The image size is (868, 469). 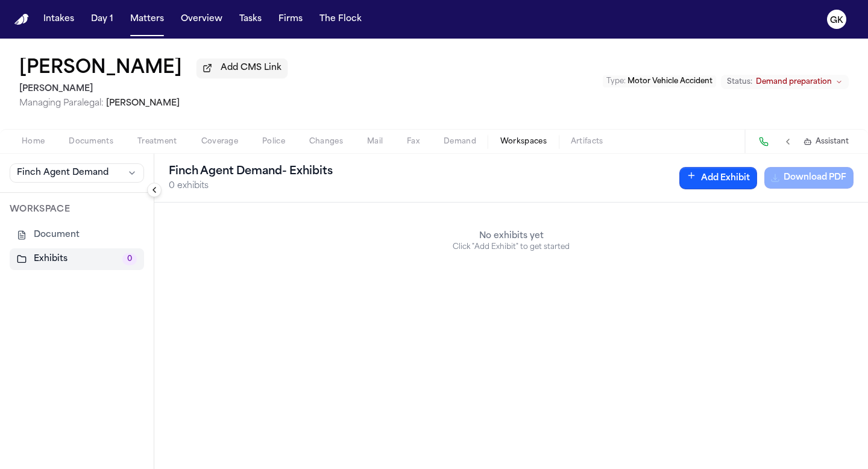 What do you see at coordinates (809, 178) in the screenshot?
I see `button: Download PDF` at bounding box center [809, 178].